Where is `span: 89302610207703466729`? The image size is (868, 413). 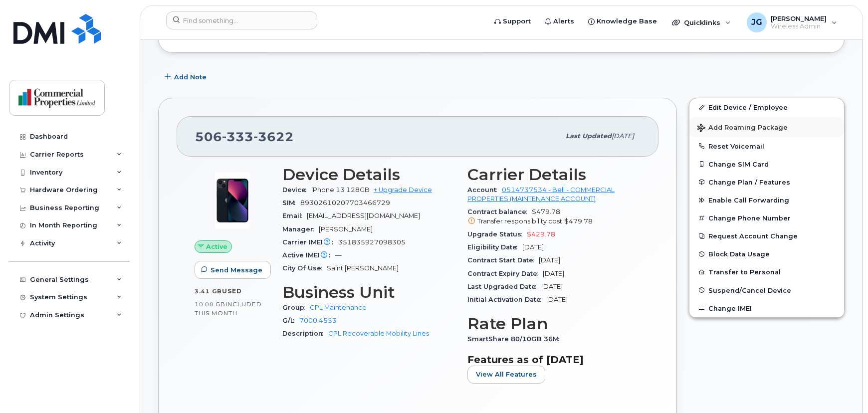 span: 89302610207703466729 is located at coordinates (345, 203).